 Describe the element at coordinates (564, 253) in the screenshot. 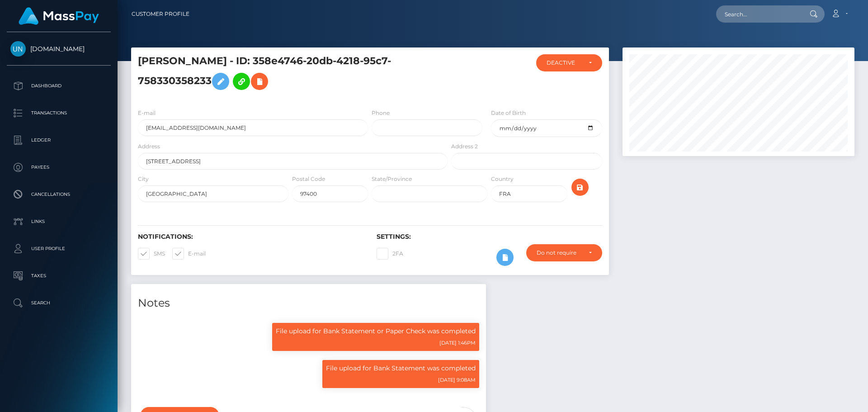

I see `button: Do not require` at that location.